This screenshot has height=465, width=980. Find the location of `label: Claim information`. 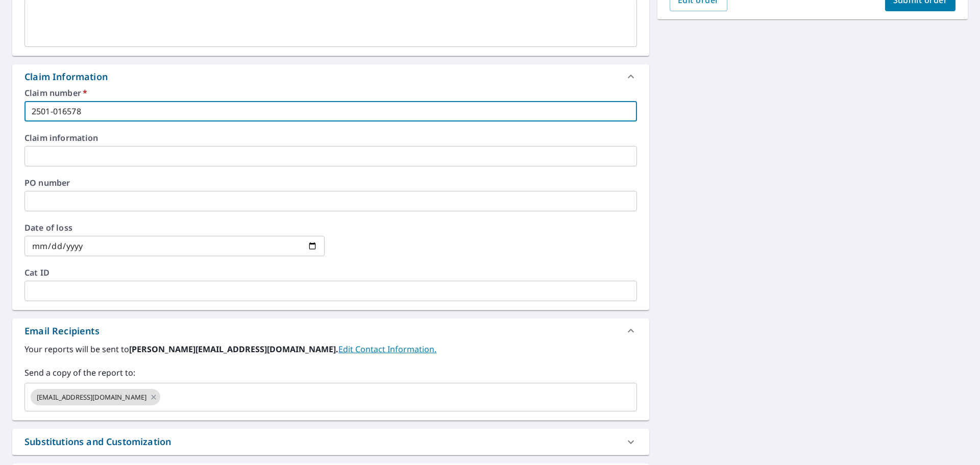

label: Claim information is located at coordinates (331, 138).